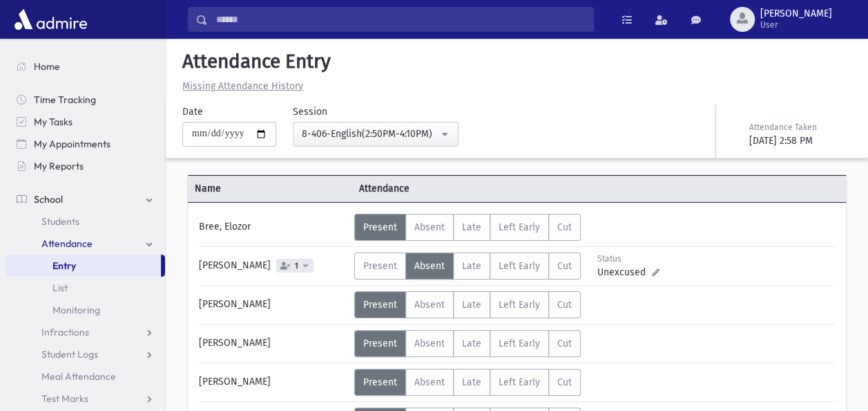 This screenshot has width=868, height=411. Describe the element at coordinates (64, 265) in the screenshot. I see `span: Entry` at that location.